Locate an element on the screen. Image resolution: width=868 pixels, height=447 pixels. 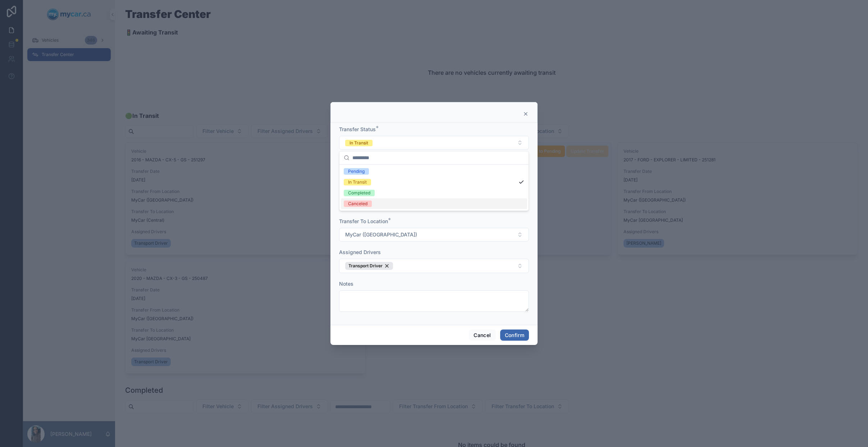
span: Transfer Status is located at coordinates (357, 129).